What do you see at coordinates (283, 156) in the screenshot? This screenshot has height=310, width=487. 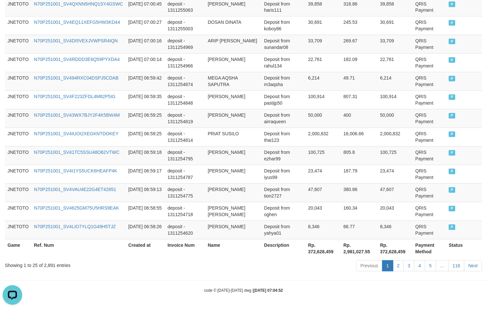 I see `td: Deposit from ezhar99` at bounding box center [283, 156].